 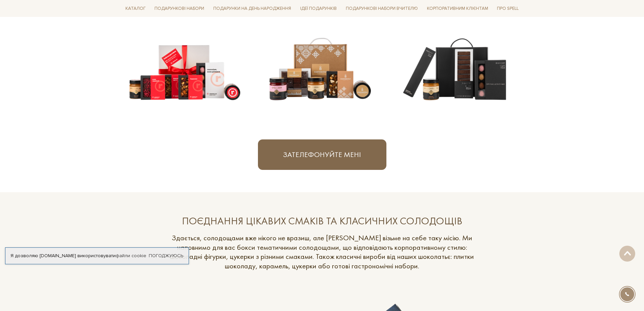 What do you see at coordinates (508, 8) in the screenshot?
I see `a: Про Spell` at bounding box center [508, 8].